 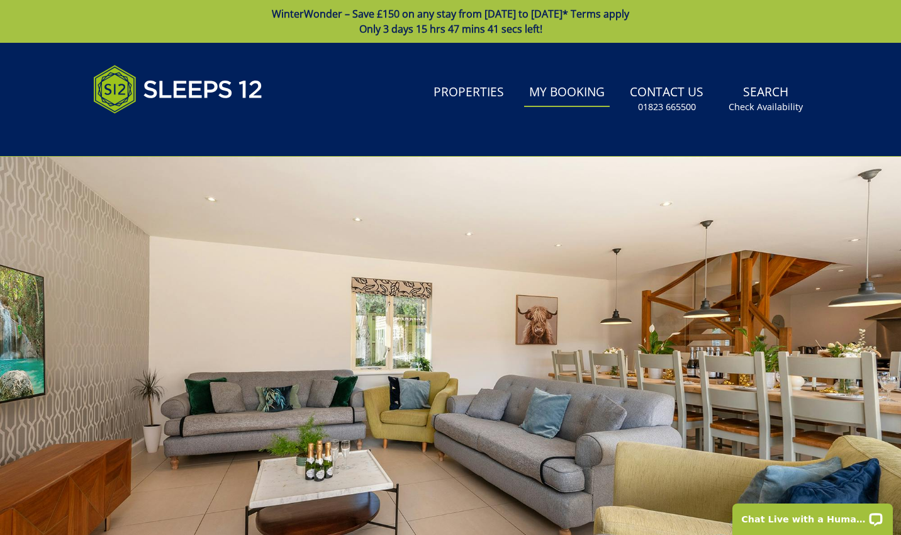 I want to click on a: Contact Us01823 665500, so click(x=667, y=99).